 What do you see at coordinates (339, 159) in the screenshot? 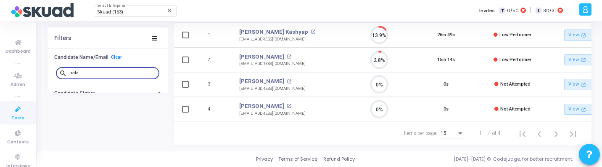
I see `a: Refund Policy` at bounding box center [339, 159].